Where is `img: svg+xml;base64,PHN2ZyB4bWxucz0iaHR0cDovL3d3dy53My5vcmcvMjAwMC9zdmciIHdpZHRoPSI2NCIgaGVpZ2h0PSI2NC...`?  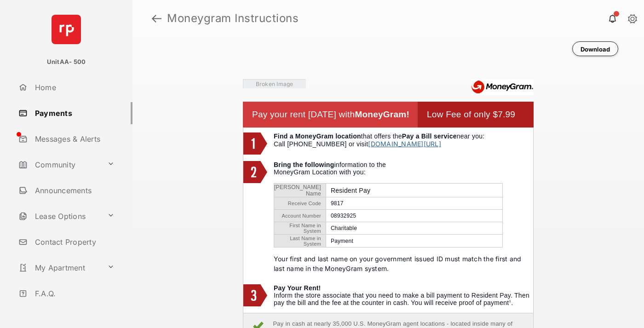 img: svg+xml;base64,PHN2ZyB4bWxucz0iaHR0cDovL3d3dy53My5vcmcvMjAwMC9zdmciIHdpZHRoPSI2NCIgaGVpZ2h0PSI2NC... is located at coordinates (66, 29).